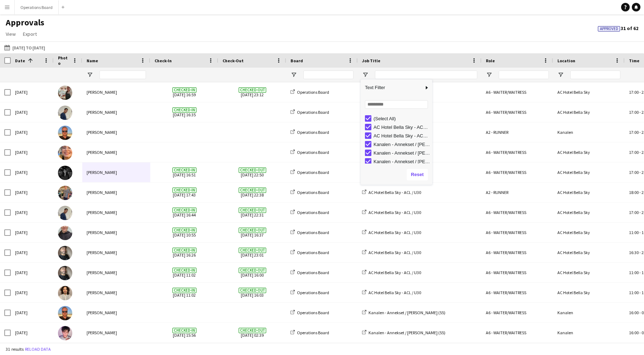 The image size is (644, 355). Describe the element at coordinates (634, 253) in the screenshot. I see `span: 16:30` at that location.